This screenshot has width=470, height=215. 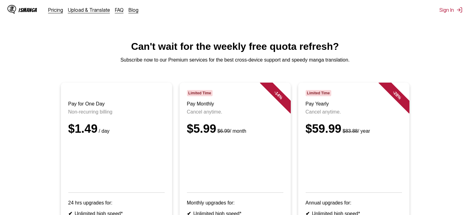 I want to click on a: IsManga LogoIsManga, so click(x=28, y=10).